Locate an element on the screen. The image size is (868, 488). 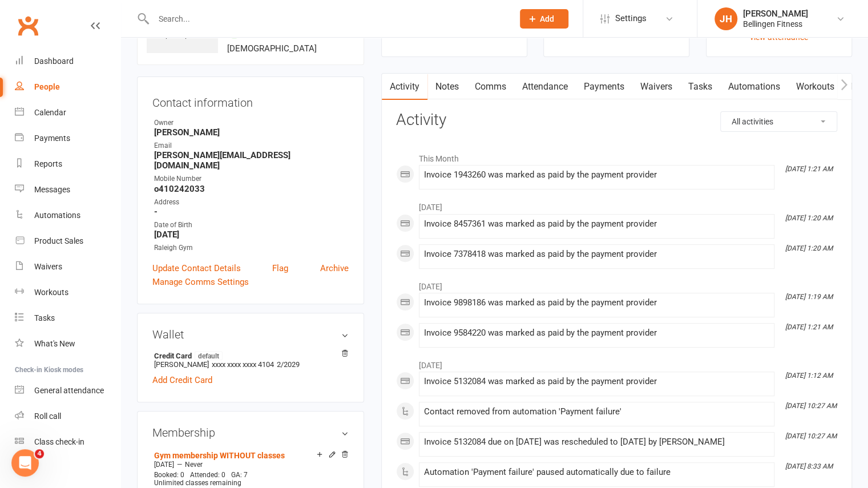
a: Dashboard is located at coordinates (67, 61).